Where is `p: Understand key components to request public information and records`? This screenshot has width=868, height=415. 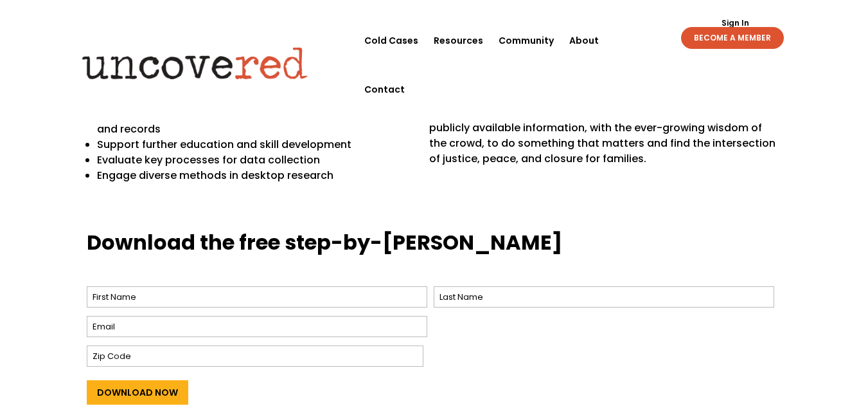 p: Understand key components to request public information and records is located at coordinates (253, 122).